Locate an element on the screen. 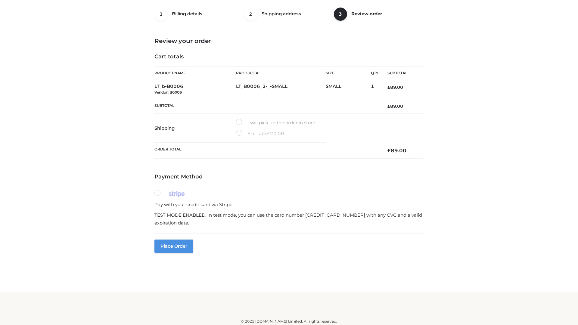 The width and height of the screenshot is (578, 325). th: Size is located at coordinates (347, 73).